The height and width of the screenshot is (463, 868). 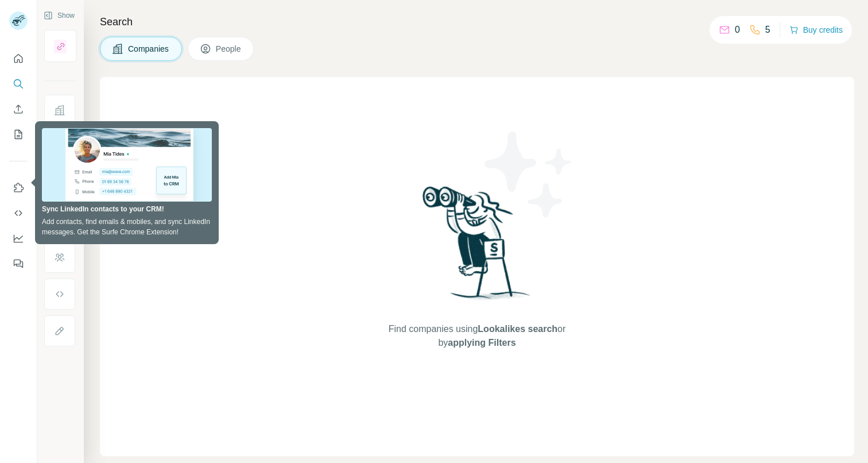 I want to click on button: Use Surfe API, so click(x=19, y=213).